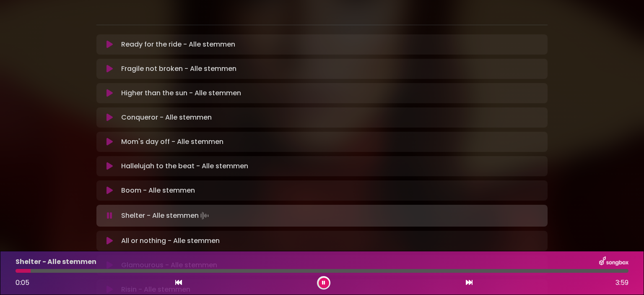 The image size is (644, 295). What do you see at coordinates (178, 69) in the screenshot?
I see `p: Fragile not broken - Alle stemmen` at bounding box center [178, 69].